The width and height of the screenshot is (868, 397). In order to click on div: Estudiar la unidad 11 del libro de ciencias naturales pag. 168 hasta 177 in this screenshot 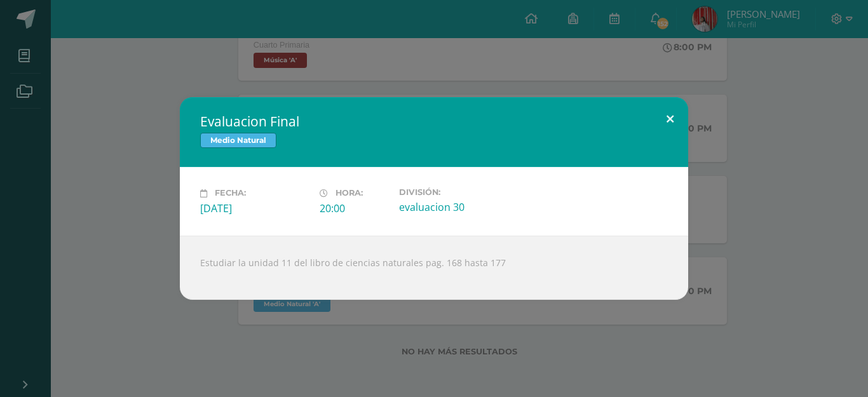, I will do `click(434, 268)`.